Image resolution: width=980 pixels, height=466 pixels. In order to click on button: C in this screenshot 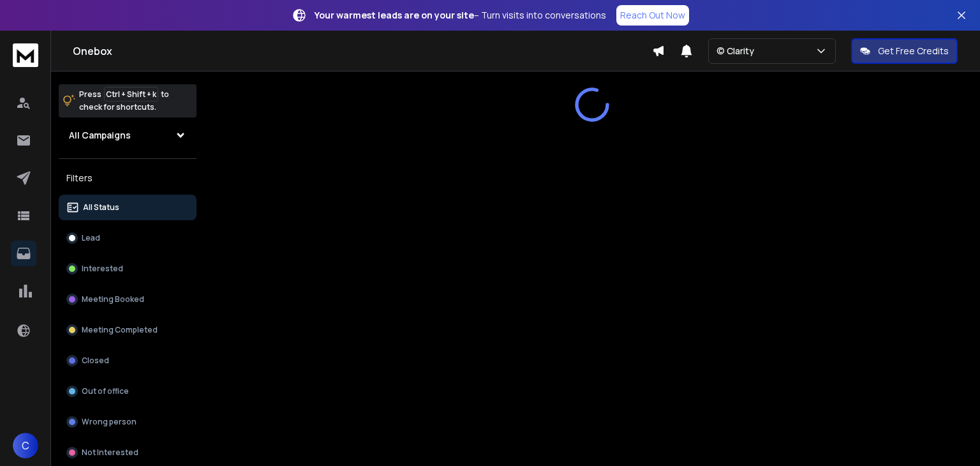, I will do `click(25, 445)`.